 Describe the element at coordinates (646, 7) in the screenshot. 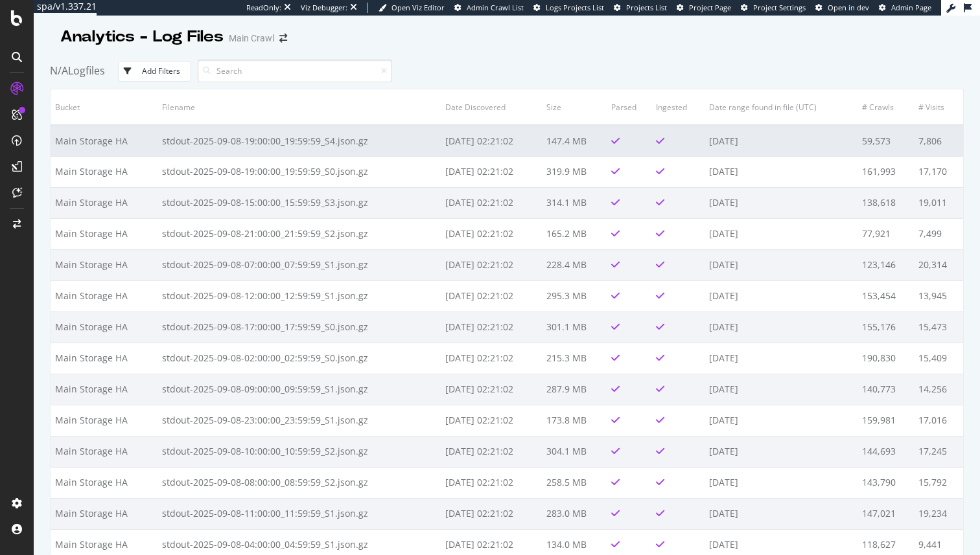

I see `span: Projects List` at that location.